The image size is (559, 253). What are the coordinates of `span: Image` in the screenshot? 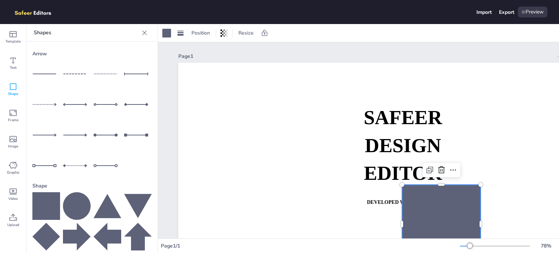 It's located at (13, 146).